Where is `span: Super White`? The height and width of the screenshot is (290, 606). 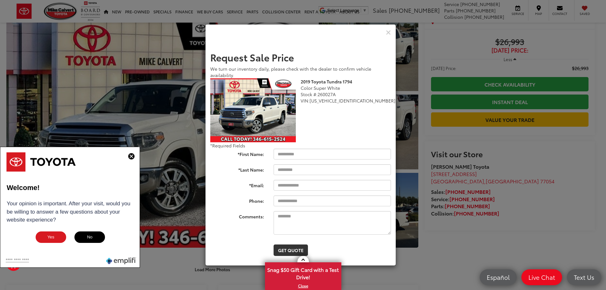
span: Super White is located at coordinates (327, 88).